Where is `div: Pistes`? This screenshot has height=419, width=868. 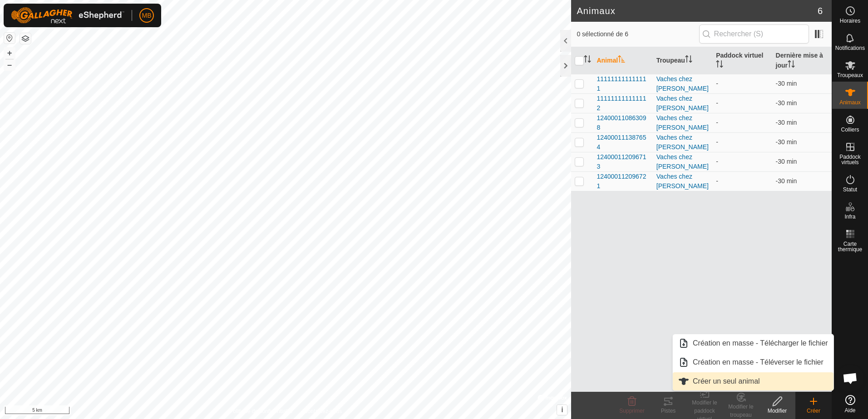 div: Pistes is located at coordinates (668, 411).